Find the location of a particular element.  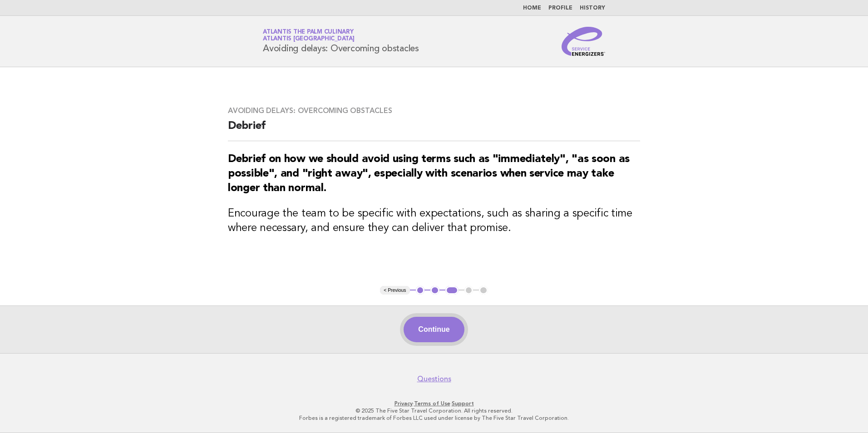

h3: Encourage the team to be specific with expectations, such as sharing a specific time where necess... is located at coordinates (434, 221).